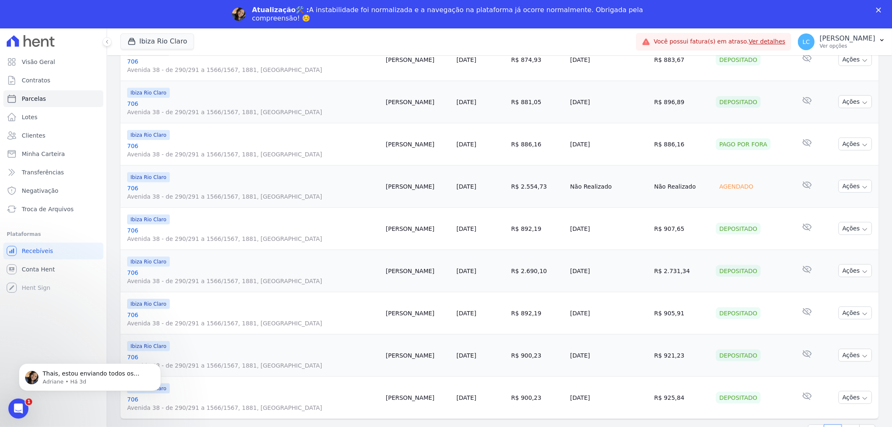  I want to click on a: Minha Carteira, so click(53, 154).